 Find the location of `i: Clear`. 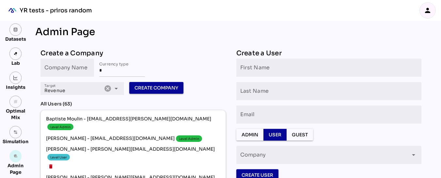

i: Clear is located at coordinates (108, 89).